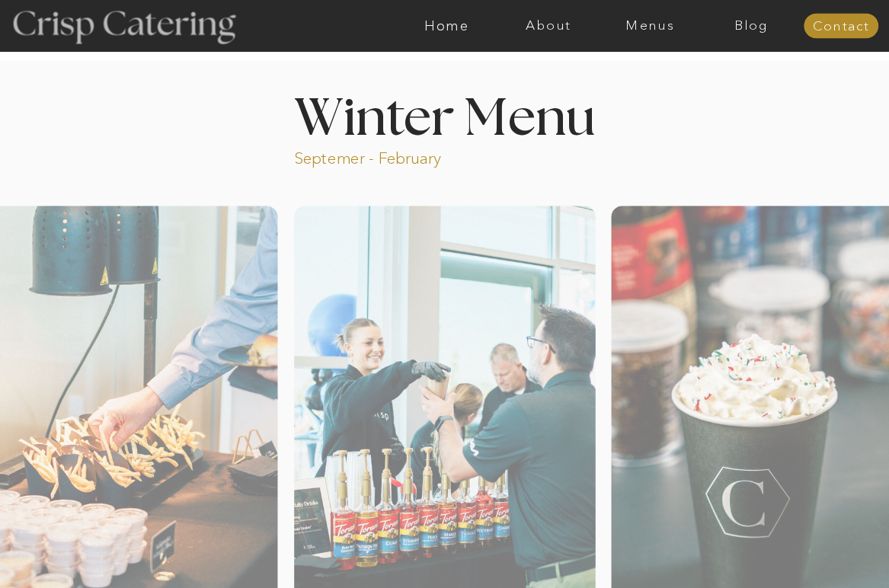 This screenshot has height=588, width=889. I want to click on nav: Menus, so click(650, 26).